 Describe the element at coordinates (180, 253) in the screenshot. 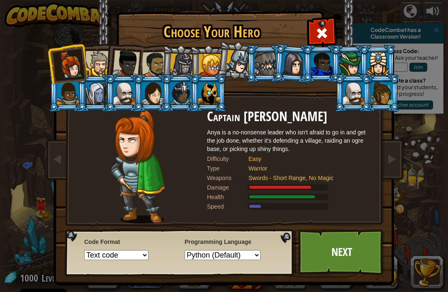

I see `img: language-selector-background.png` at that location.